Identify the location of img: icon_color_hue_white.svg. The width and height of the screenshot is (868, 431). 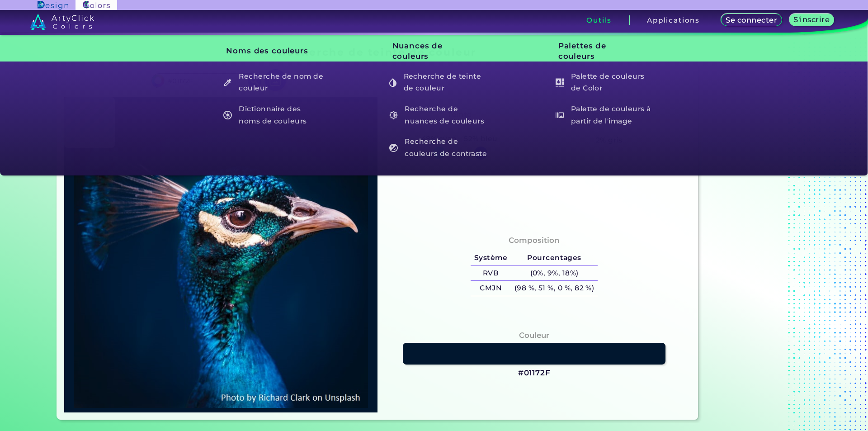
(393, 82).